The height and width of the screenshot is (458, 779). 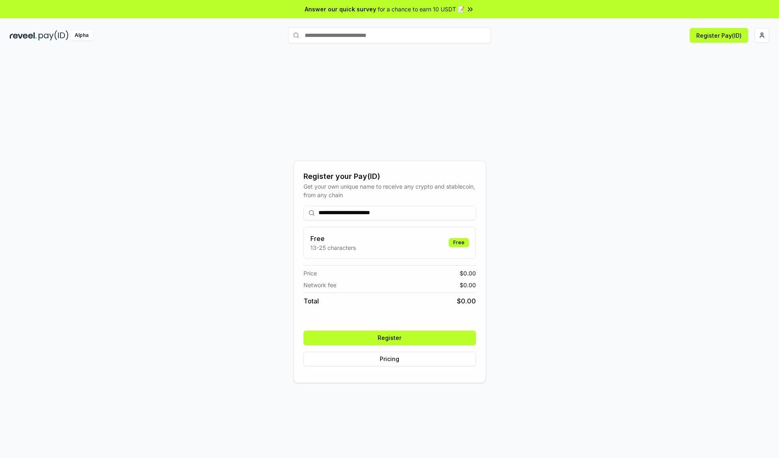 What do you see at coordinates (82, 35) in the screenshot?
I see `div: Alpha` at bounding box center [82, 35].